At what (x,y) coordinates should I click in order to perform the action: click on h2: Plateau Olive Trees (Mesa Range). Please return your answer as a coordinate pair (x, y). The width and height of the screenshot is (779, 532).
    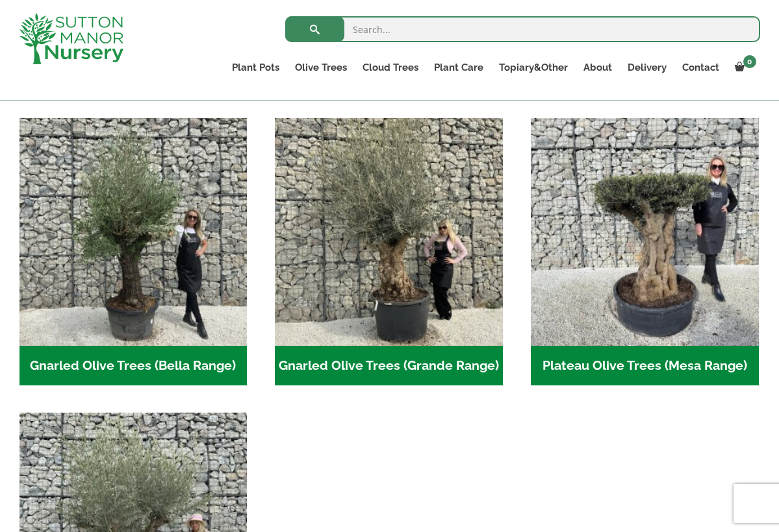
    Looking at the image, I should click on (644, 366).